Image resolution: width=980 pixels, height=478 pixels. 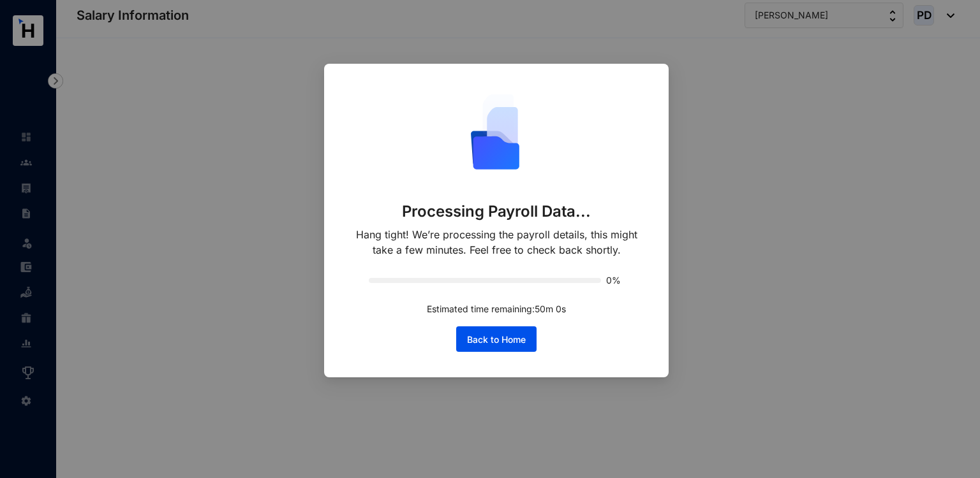 I want to click on p: Processing Payroll Data..., so click(x=496, y=212).